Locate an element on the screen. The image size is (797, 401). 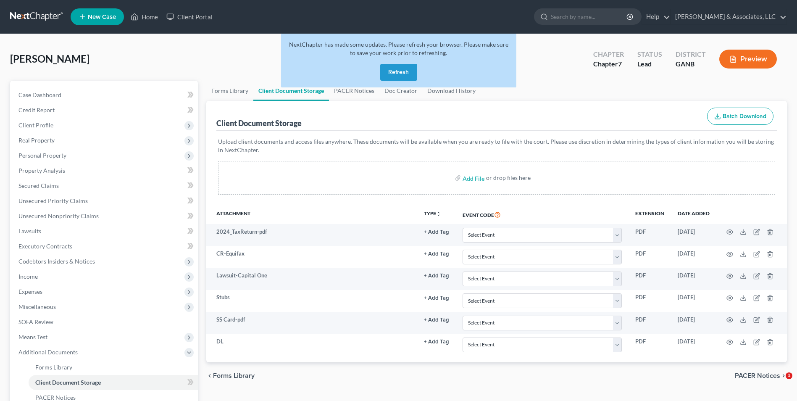
span: Batch Download is located at coordinates (745, 116).